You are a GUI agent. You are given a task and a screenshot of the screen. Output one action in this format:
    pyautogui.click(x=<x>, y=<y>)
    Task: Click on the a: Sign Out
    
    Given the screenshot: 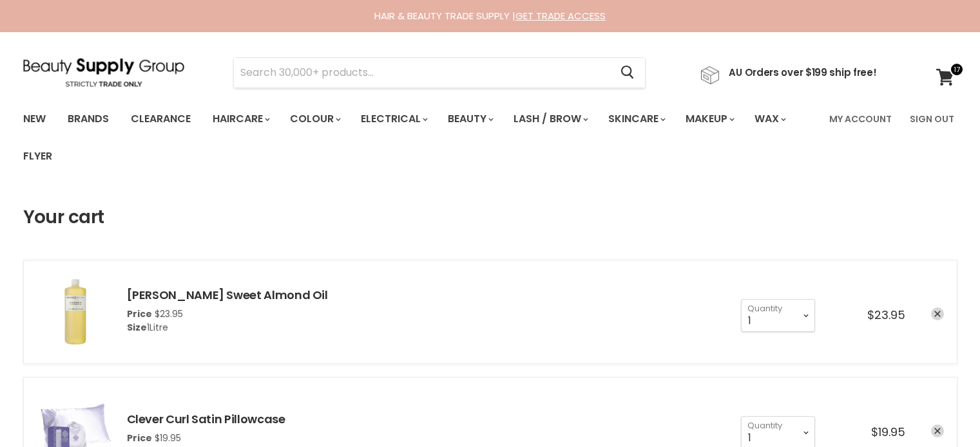 What is the action you would take?
    pyautogui.click(x=931, y=119)
    